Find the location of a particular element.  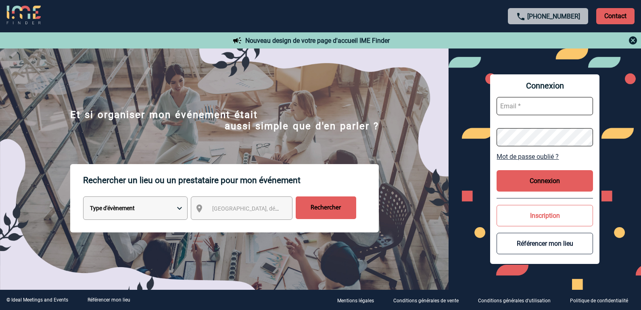

a: Conditions générales de vente is located at coordinates (430, 300).